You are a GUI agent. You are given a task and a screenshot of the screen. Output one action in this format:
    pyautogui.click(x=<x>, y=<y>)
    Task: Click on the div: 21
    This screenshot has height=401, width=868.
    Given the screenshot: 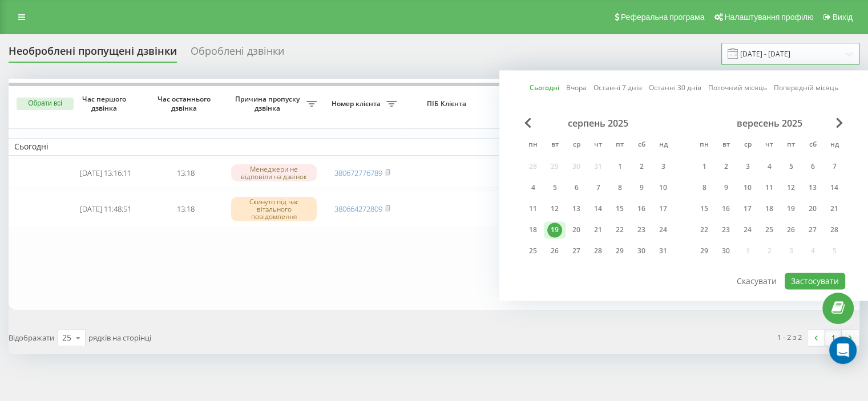 What is the action you would take?
    pyautogui.click(x=834, y=209)
    